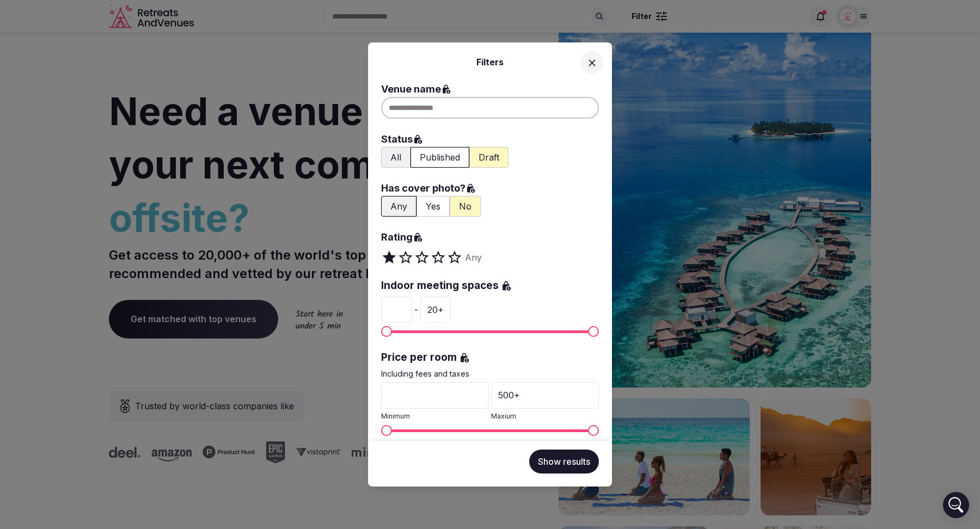 This screenshot has width=980, height=529. Describe the element at coordinates (406, 258) in the screenshot. I see `span: Set rating to 2` at that location.